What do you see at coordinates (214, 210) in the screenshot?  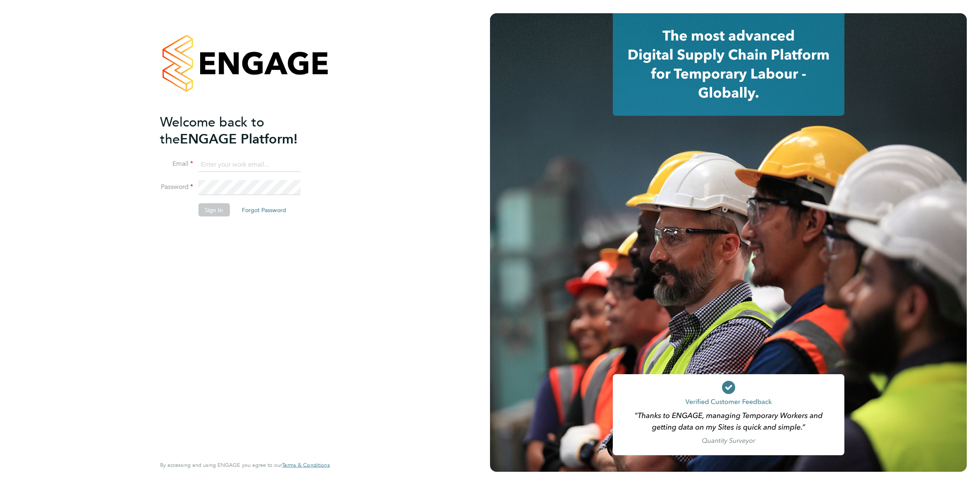 I see `button: Sign In` at bounding box center [214, 210].